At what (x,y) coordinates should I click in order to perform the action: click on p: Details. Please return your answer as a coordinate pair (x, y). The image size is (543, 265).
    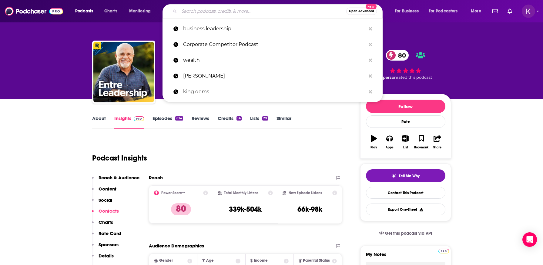
    Looking at the image, I should click on (106, 256).